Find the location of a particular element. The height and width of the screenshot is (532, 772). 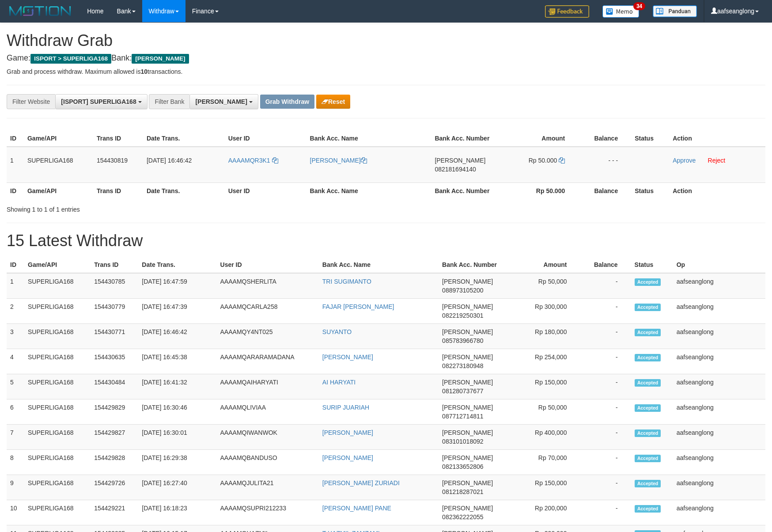

td: 9 is located at coordinates (16, 487).